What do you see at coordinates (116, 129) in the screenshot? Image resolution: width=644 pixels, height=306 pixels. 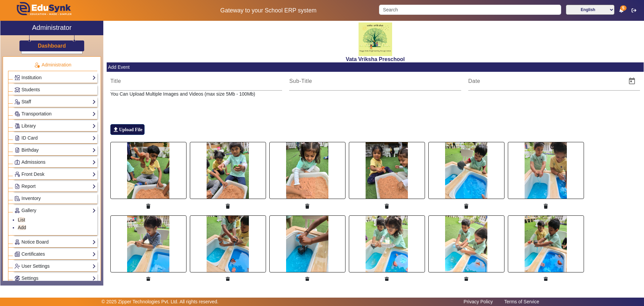 I see `mat-icon: file_upload` at bounding box center [116, 129].